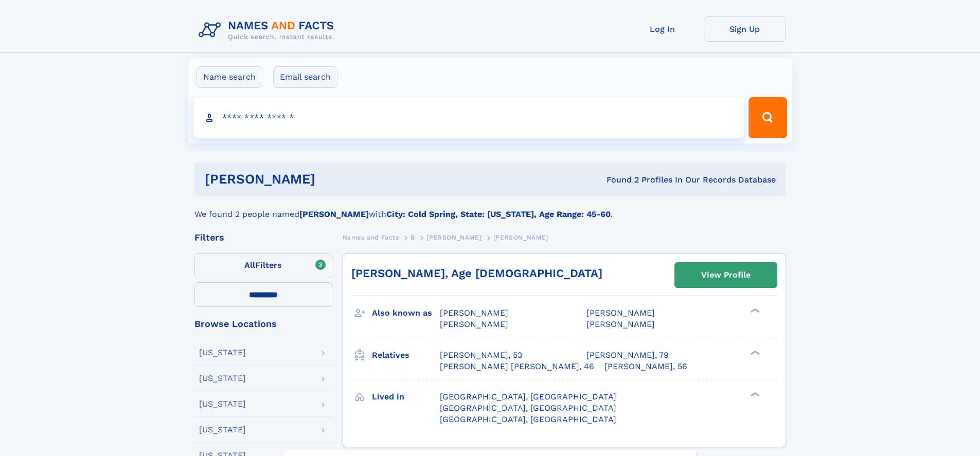  Describe the element at coordinates (405, 397) in the screenshot. I see `h3: Lived in` at that location.